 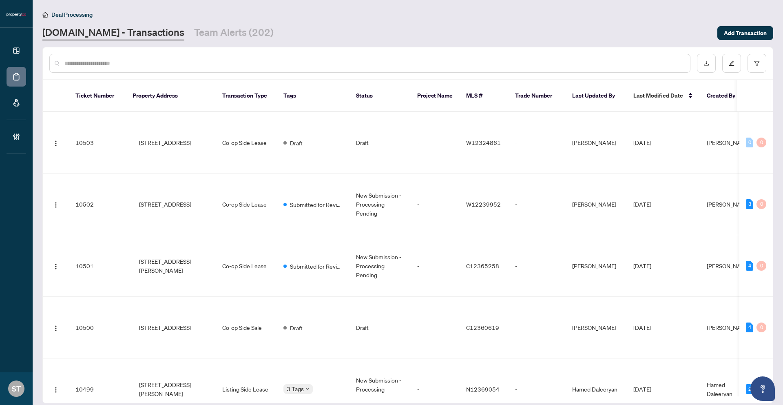 I want to click on td: 10501, so click(x=98, y=266).